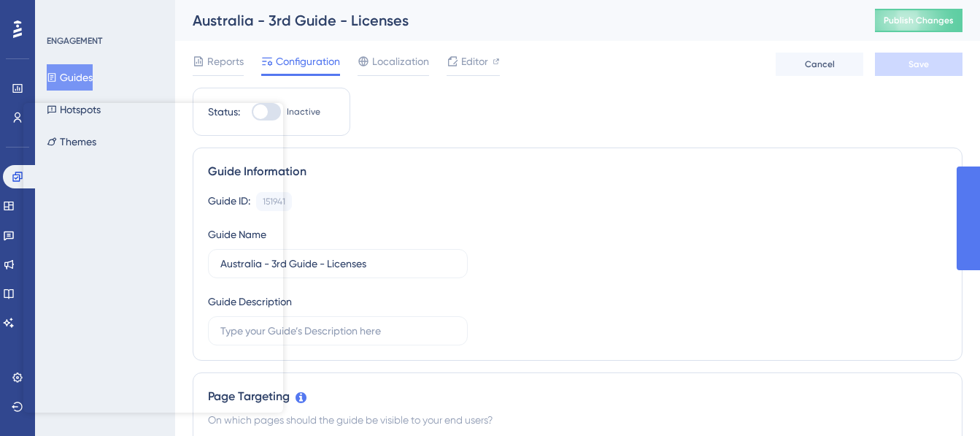 This screenshot has width=980, height=436. I want to click on div: Guide Information, so click(577, 171).